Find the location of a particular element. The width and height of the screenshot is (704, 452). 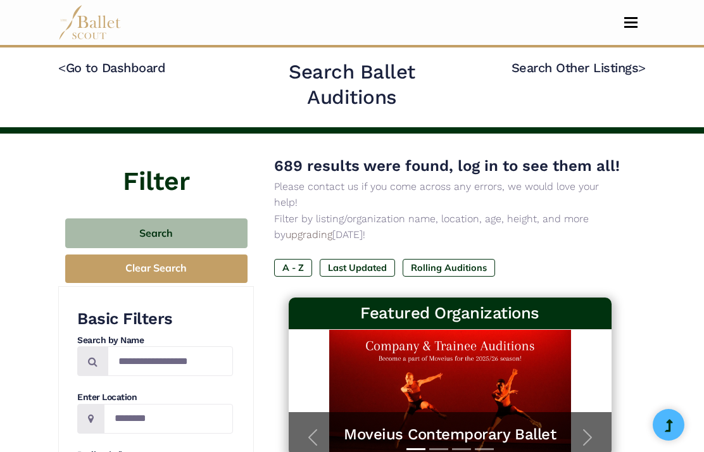

a: upgrading is located at coordinates (309, 234).